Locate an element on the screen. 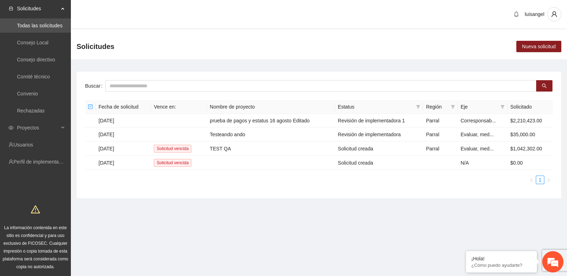  button: user is located at coordinates (554, 14).